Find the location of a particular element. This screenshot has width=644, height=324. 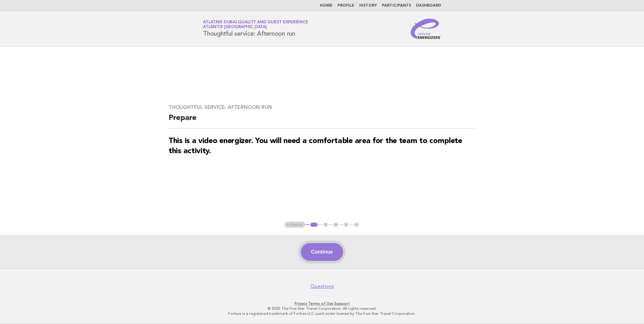

a: History is located at coordinates (368, 6).